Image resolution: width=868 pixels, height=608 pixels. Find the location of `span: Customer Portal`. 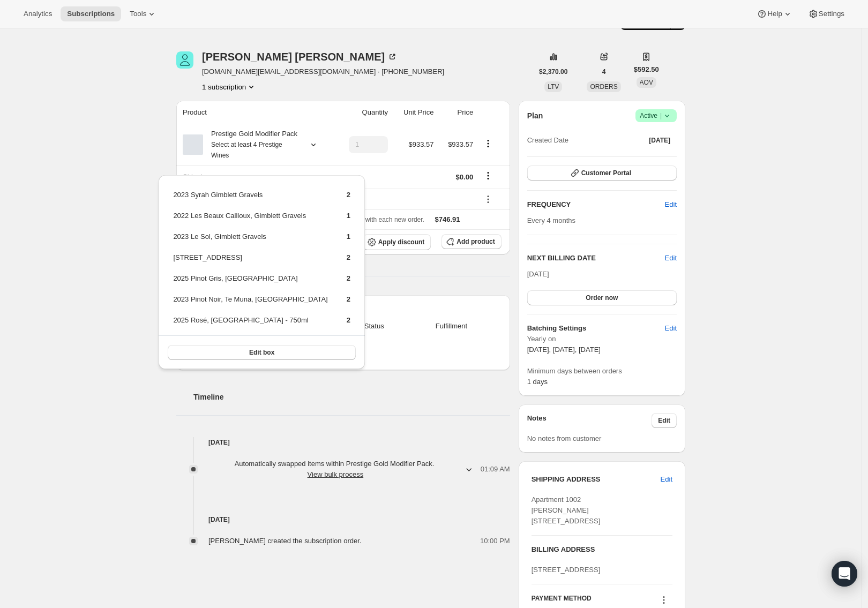

span: Customer Portal is located at coordinates (606, 173).